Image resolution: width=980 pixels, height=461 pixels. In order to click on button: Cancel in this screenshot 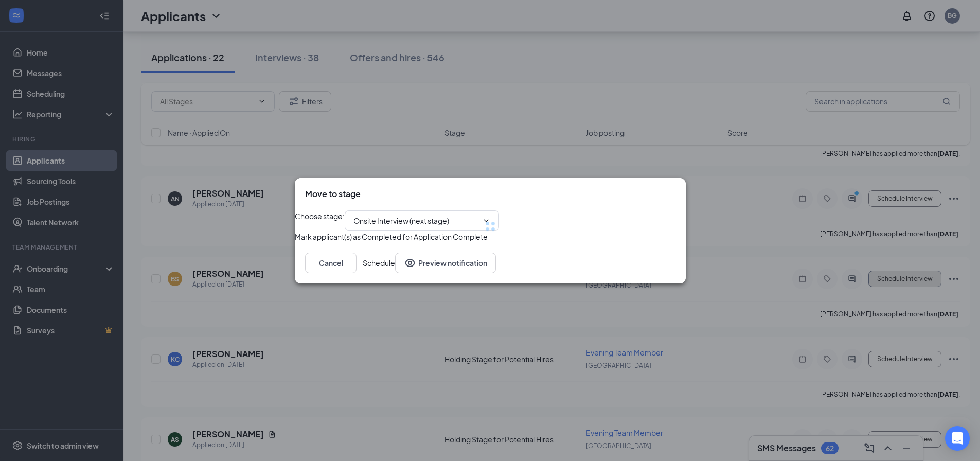, I will do `click(330, 263)`.